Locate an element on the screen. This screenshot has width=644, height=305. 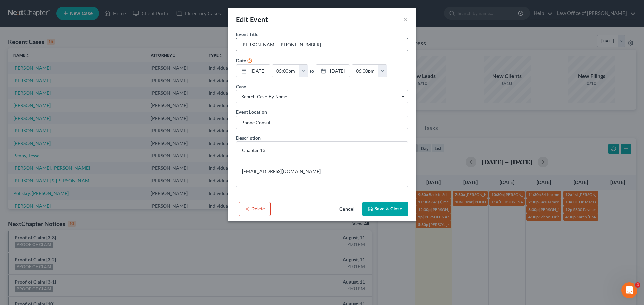
input: Enter event name... is located at coordinates (322, 44).